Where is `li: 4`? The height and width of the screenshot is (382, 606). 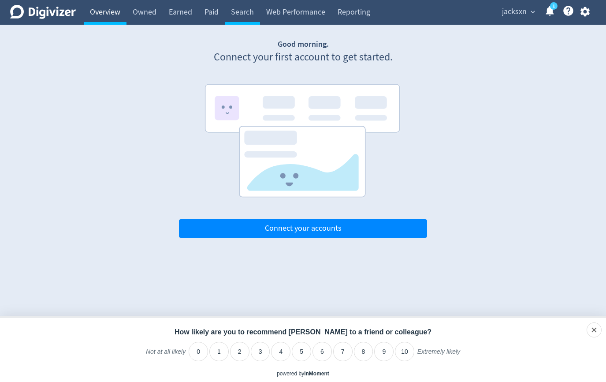 li: 4 is located at coordinates (281, 351).